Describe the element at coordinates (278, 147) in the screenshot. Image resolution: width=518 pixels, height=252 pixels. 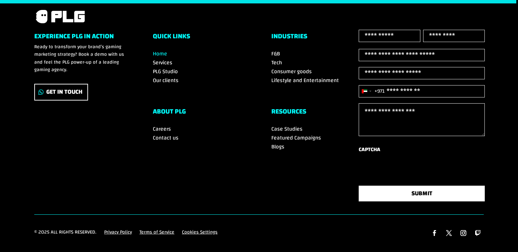
I see `span: Blogs` at that location.